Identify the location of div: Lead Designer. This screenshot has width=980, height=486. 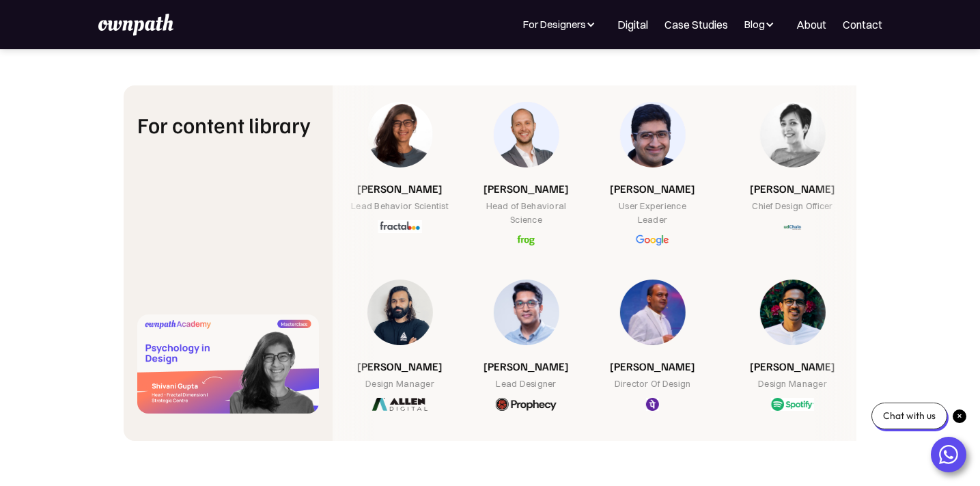
(527, 384).